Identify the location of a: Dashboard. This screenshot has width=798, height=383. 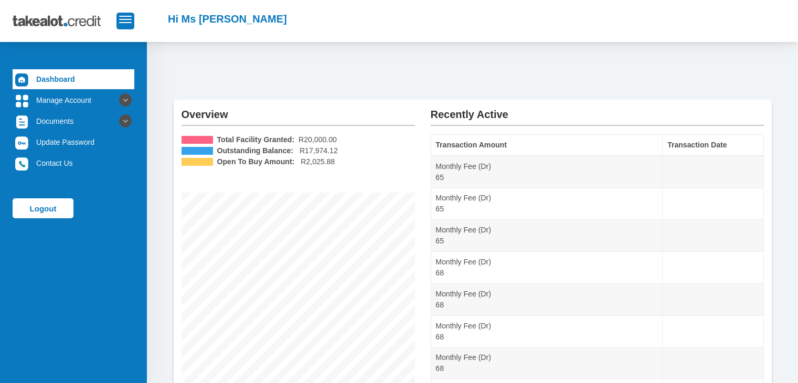
(73, 79).